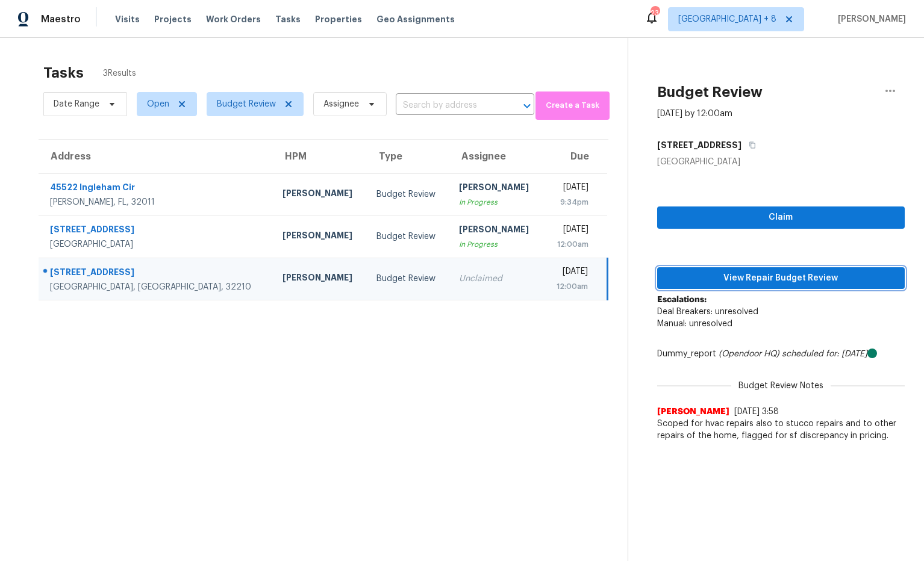 This screenshot has height=561, width=924. I want to click on h2: Budget Review, so click(710, 92).